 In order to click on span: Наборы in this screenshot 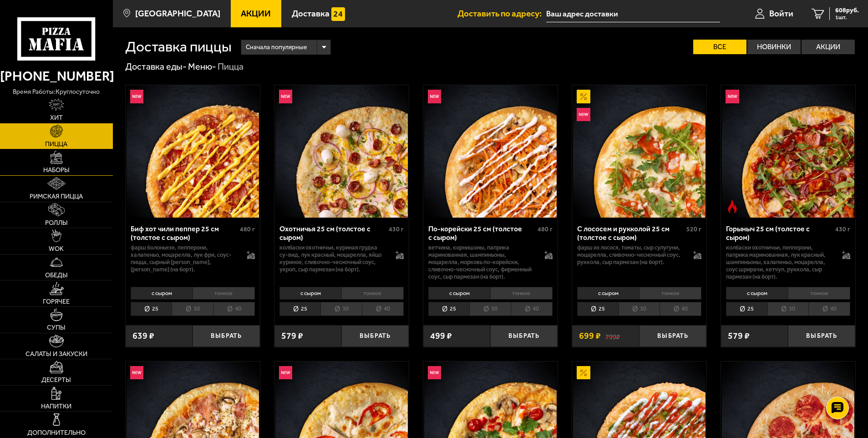, I will do `click(56, 170)`.